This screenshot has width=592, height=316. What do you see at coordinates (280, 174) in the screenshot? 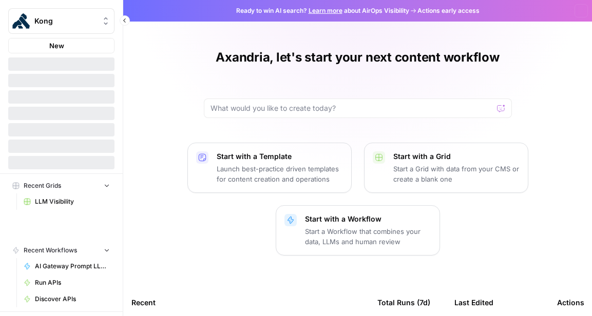
I see `p: Launch best-practice driven templates for content creation and operations` at bounding box center [280, 174].